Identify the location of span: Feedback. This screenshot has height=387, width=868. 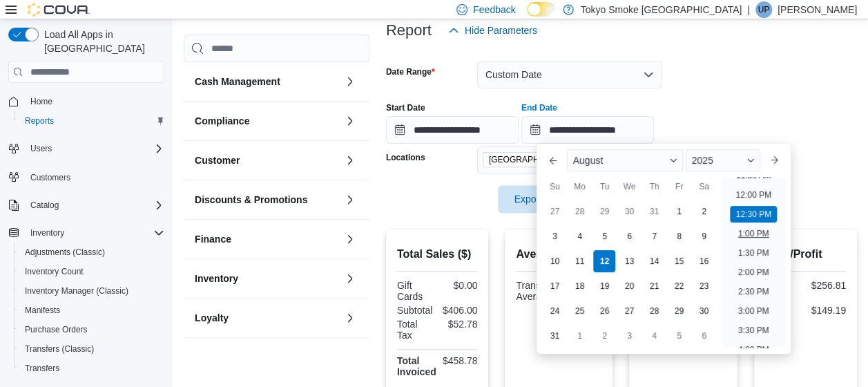
(494, 10).